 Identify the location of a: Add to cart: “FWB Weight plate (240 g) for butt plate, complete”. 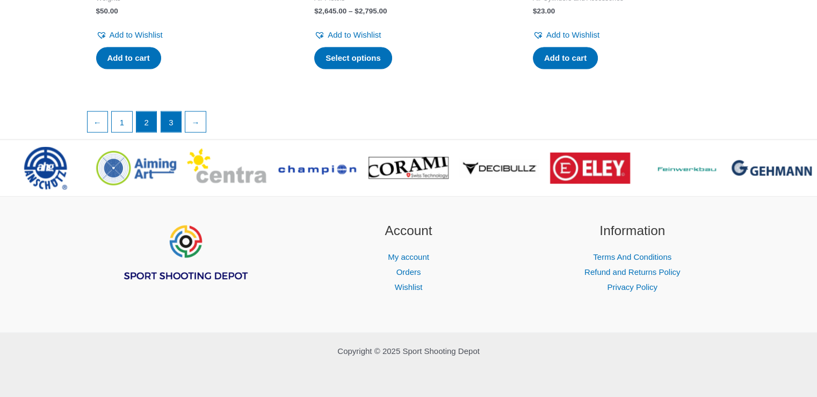
(128, 58).